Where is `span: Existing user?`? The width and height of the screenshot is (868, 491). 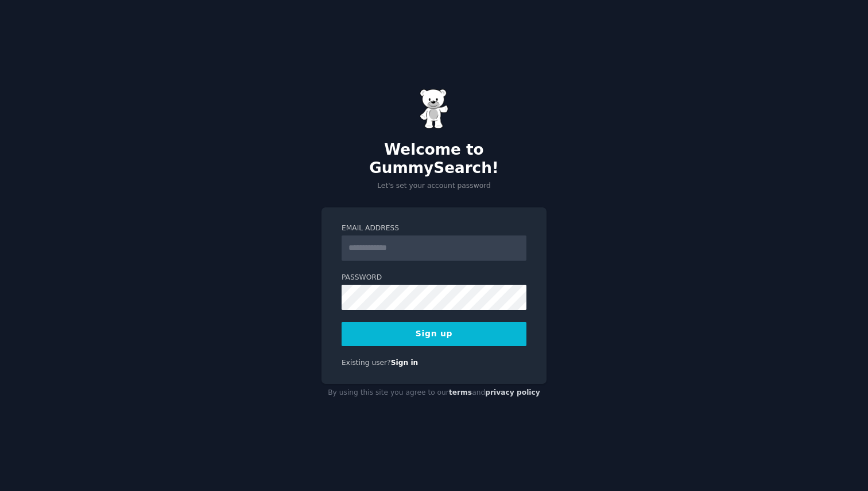
span: Existing user? is located at coordinates (366, 363).